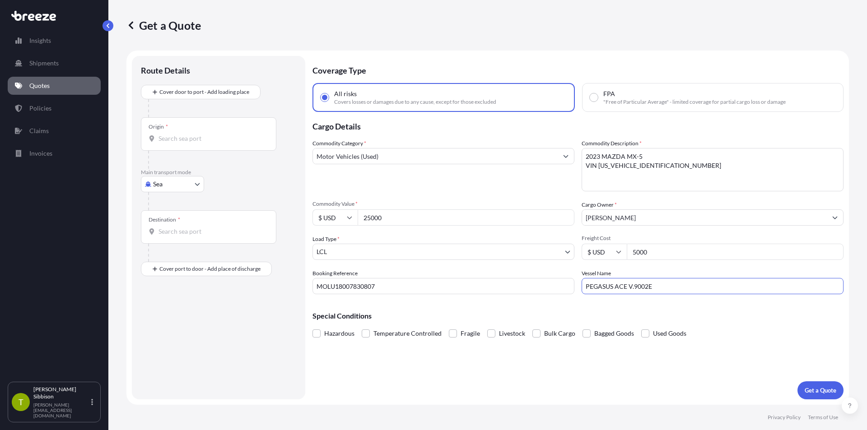  What do you see at coordinates (614, 334) in the screenshot?
I see `span: Bagged Goods` at bounding box center [614, 334].